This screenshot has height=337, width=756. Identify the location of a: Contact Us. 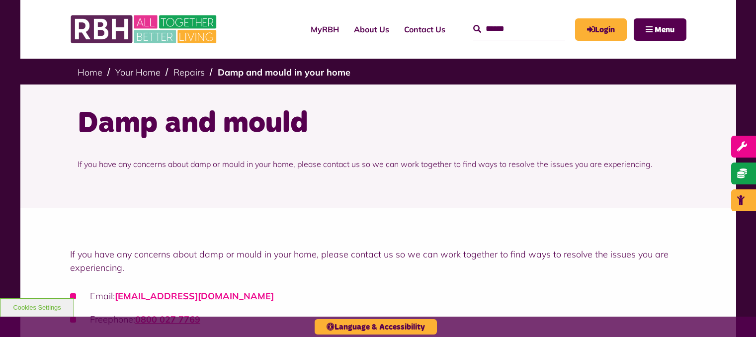
(424, 29).